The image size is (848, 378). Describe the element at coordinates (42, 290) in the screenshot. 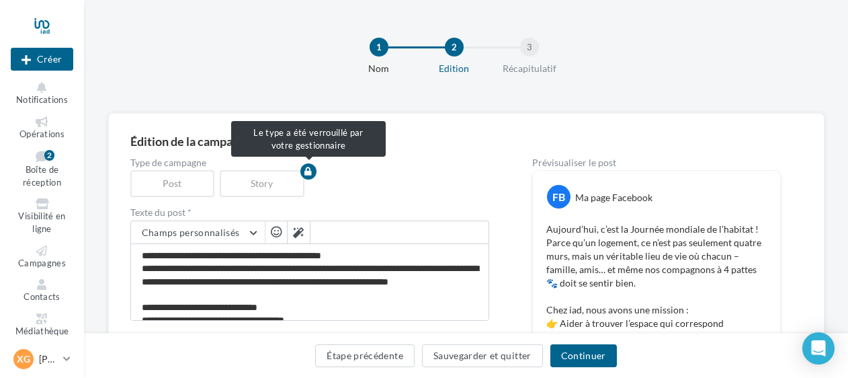

I see `a: Contacts` at that location.